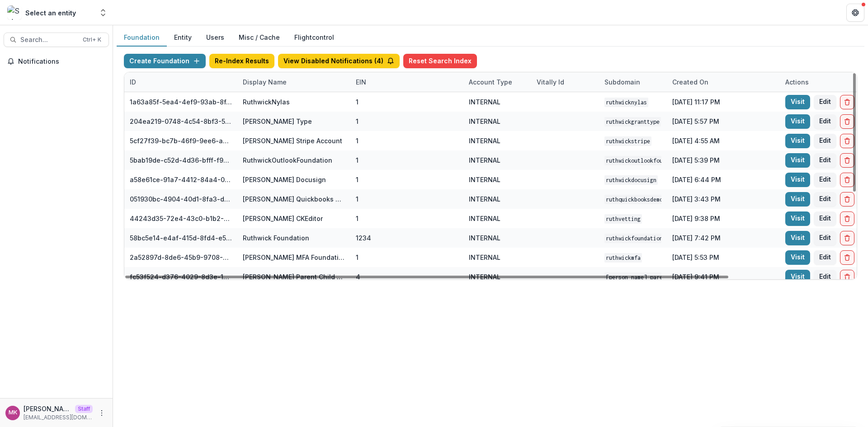 This screenshot has width=868, height=427. Describe the element at coordinates (56, 62) in the screenshot. I see `button: Notifications` at that location.